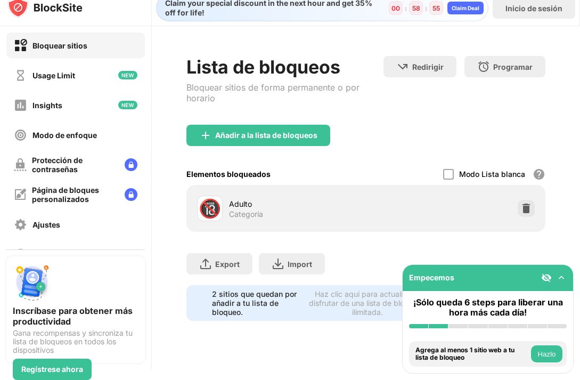 This screenshot has height=380, width=580. Describe the element at coordinates (266, 135) in the screenshot. I see `div: Añadir a la lista de bloqueos` at that location.